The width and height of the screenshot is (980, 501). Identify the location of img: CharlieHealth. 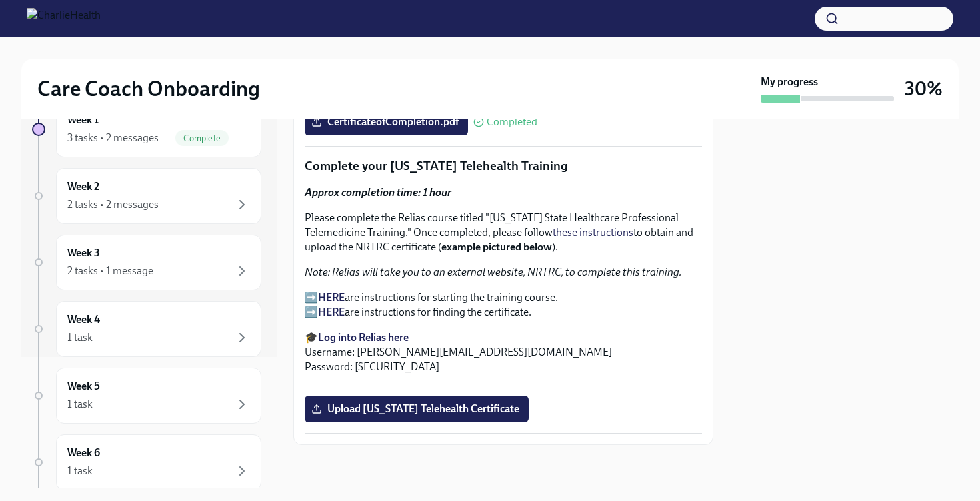
(63, 18).